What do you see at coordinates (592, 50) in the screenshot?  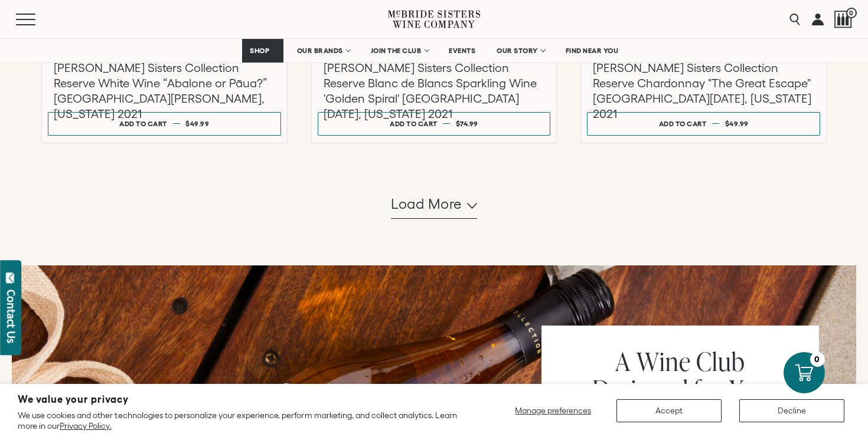 I see `span: FIND NEAR YOU` at bounding box center [592, 50].